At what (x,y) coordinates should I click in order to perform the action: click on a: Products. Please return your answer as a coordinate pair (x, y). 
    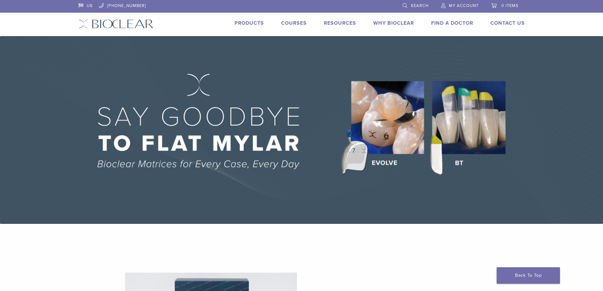
    Looking at the image, I should click on (249, 23).